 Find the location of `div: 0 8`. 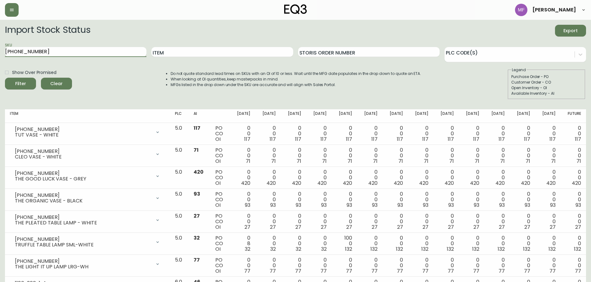

div: 0 8 is located at coordinates (242, 244).